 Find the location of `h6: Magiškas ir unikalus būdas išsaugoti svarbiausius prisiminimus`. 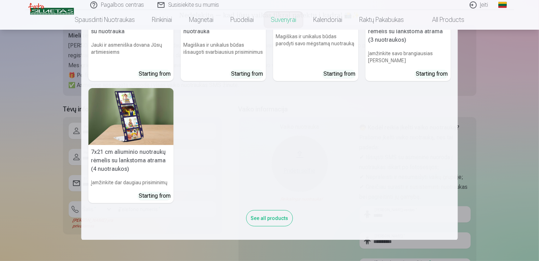

h6: Magiškas ir unikalus būdas išsaugoti svarbiausius prisiminimus is located at coordinates (223, 53).